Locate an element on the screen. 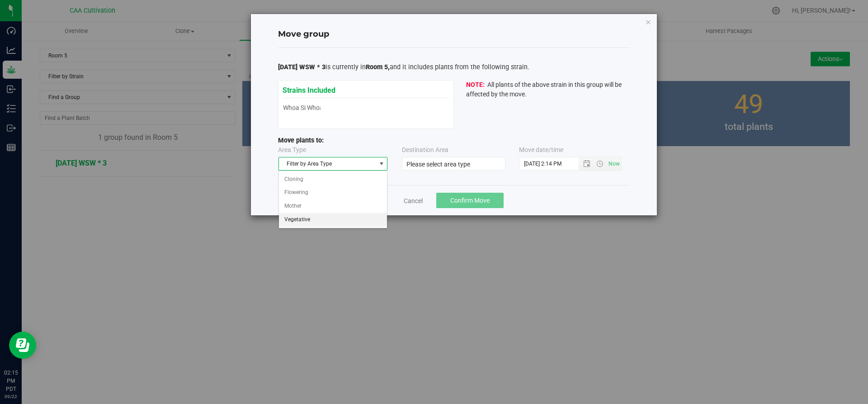 The height and width of the screenshot is (404, 868). h4: Move group is located at coordinates (454, 34).